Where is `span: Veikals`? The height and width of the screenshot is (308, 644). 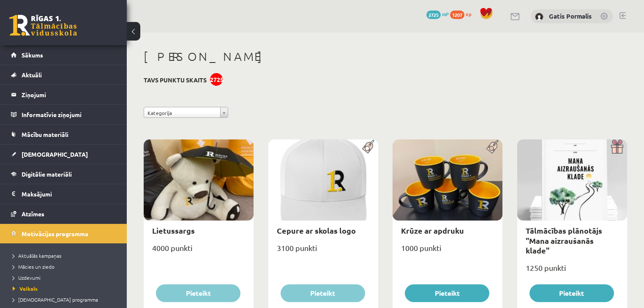 span: Veikals is located at coordinates (25, 288).